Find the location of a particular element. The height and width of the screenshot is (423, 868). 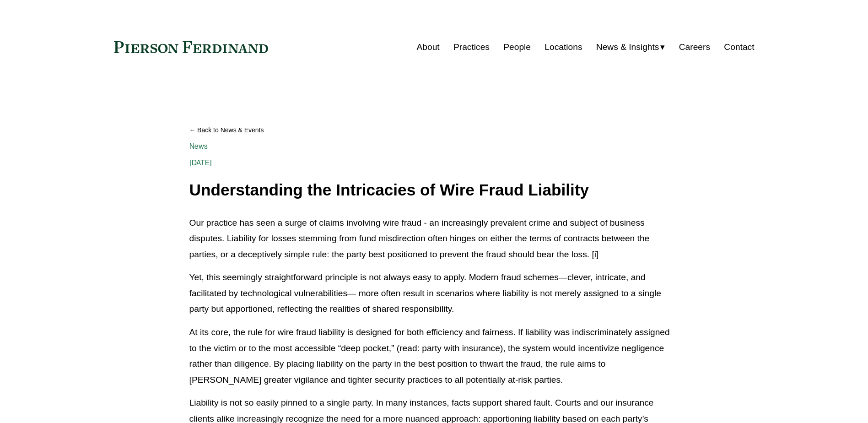

a: Locations is located at coordinates (563, 47).